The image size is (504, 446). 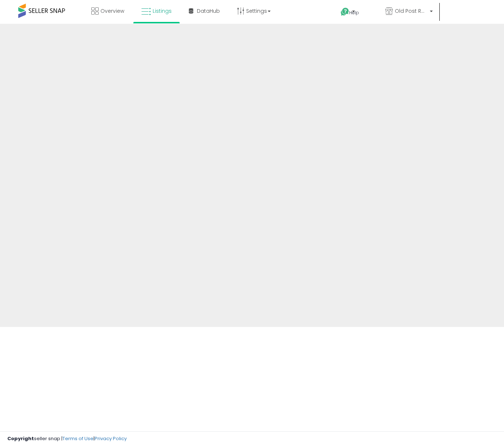 What do you see at coordinates (162, 11) in the screenshot?
I see `span: Listings` at bounding box center [162, 11].